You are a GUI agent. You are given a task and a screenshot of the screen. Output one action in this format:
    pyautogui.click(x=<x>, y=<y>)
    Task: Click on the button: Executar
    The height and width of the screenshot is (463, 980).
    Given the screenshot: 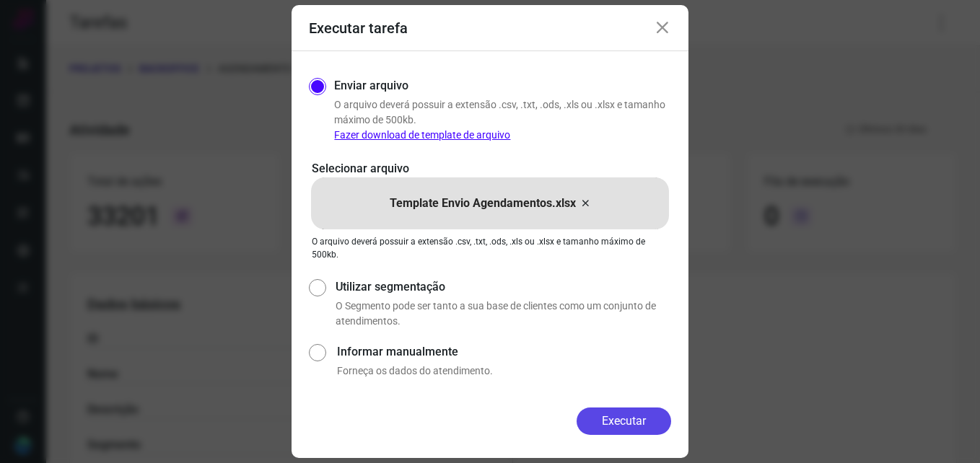 What is the action you would take?
    pyautogui.click(x=624, y=421)
    